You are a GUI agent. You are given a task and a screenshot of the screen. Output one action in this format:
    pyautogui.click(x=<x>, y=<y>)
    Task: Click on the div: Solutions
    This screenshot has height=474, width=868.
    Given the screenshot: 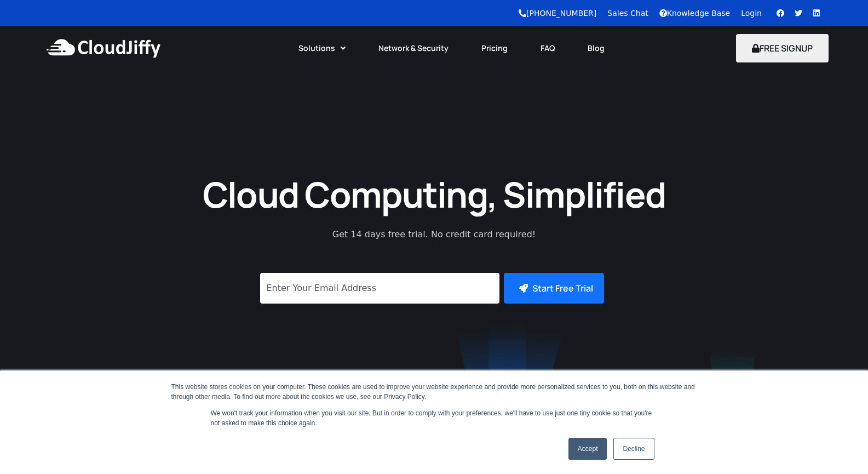 What is the action you would take?
    pyautogui.click(x=322, y=48)
    